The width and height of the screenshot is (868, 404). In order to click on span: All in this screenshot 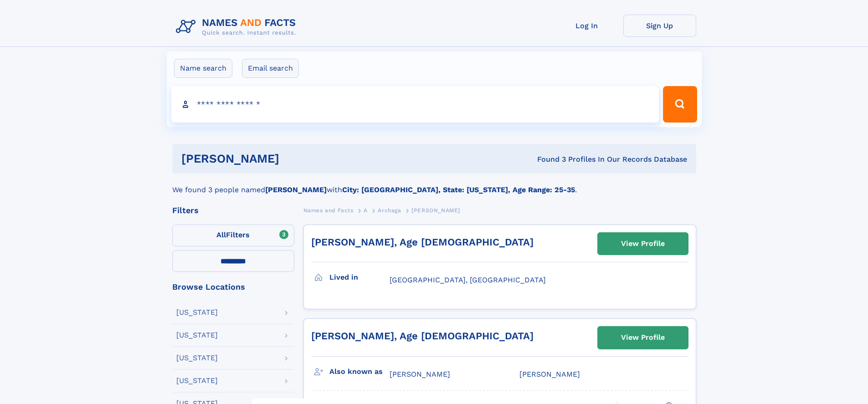, I will do `click(221, 234)`.